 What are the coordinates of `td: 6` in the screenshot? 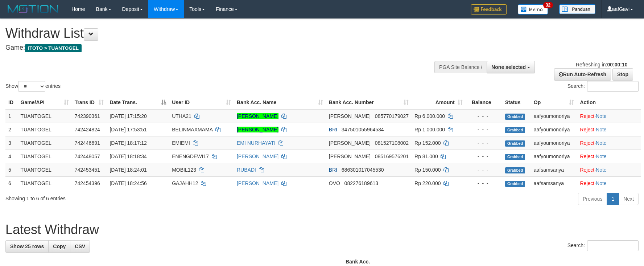 It's located at (12, 183).